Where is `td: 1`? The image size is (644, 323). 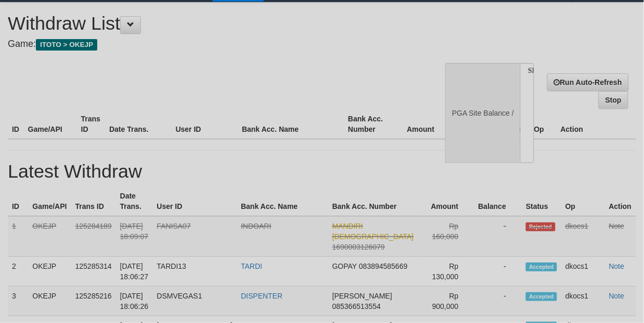 td: 1 is located at coordinates (18, 236).